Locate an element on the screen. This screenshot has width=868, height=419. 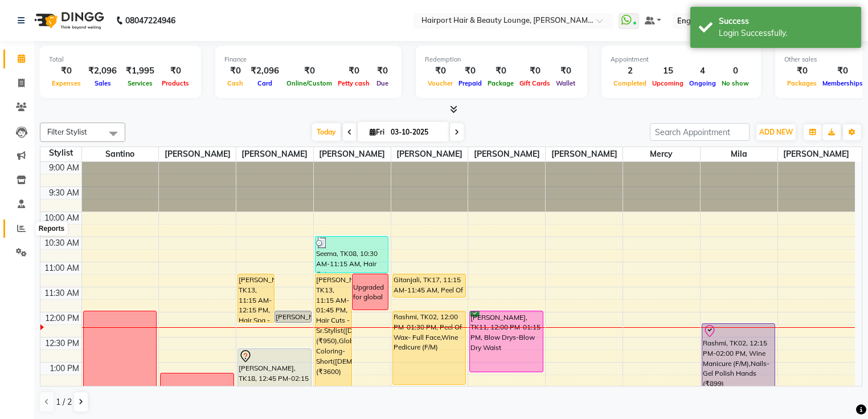
div: Rashmi, TK02, 12:00 PM-01:30 PM, Peel Of Wax- Full Face,Wine Pedicure (F/M) is located at coordinates (429, 348).